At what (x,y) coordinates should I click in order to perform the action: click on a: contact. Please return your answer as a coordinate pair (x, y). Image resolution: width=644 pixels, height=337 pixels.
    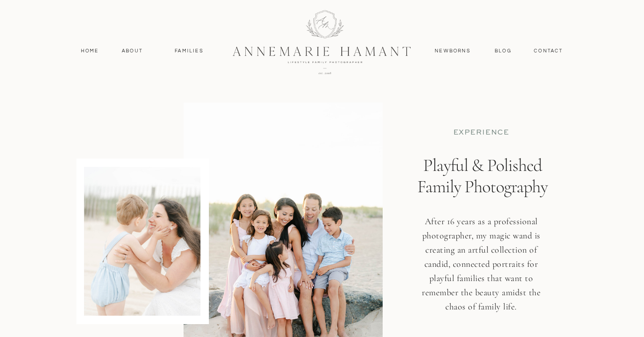
    Looking at the image, I should click on (548, 51).